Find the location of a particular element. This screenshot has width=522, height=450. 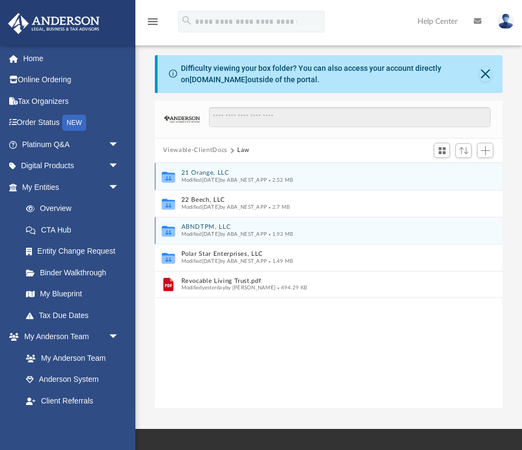

a: Platinum Q&Aarrow_drop_down is located at coordinates (71, 145).